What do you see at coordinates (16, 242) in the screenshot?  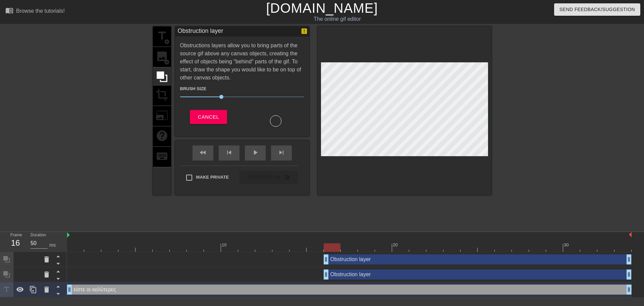 I see `div: Frame` at bounding box center [16, 242].